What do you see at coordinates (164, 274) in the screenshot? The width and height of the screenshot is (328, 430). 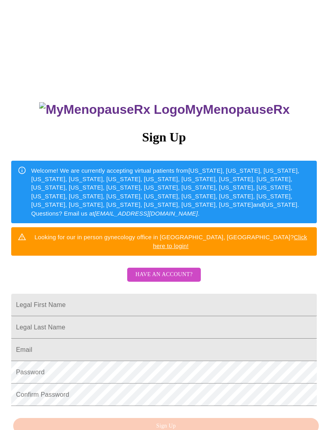 I see `button: Have an account?` at bounding box center [164, 274].